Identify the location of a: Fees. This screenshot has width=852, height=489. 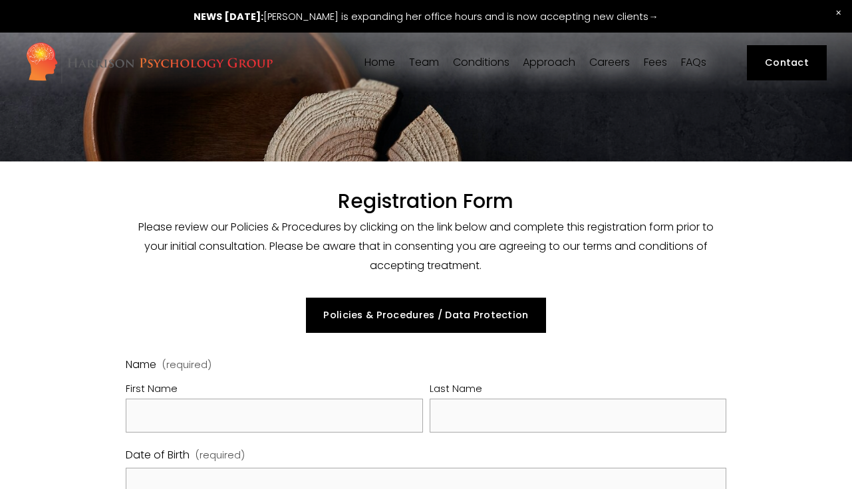
(655, 62).